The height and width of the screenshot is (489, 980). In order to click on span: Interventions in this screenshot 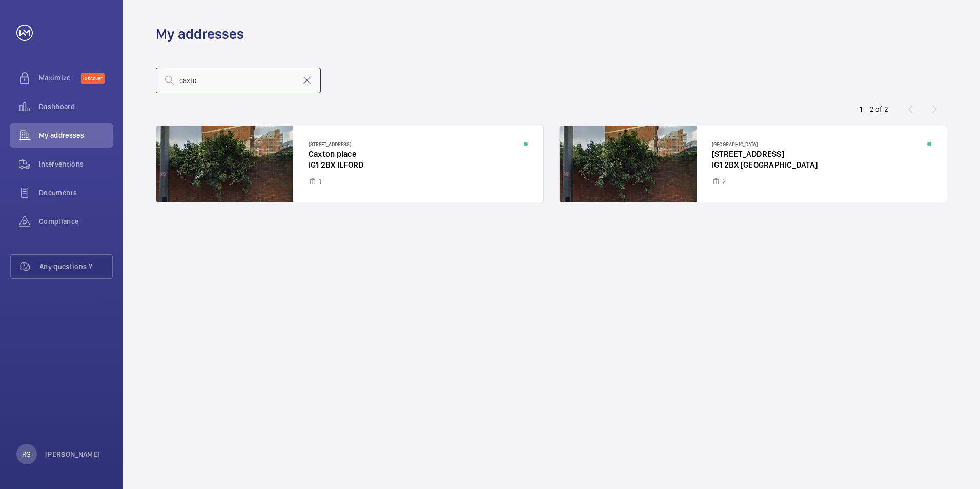, I will do `click(76, 164)`.